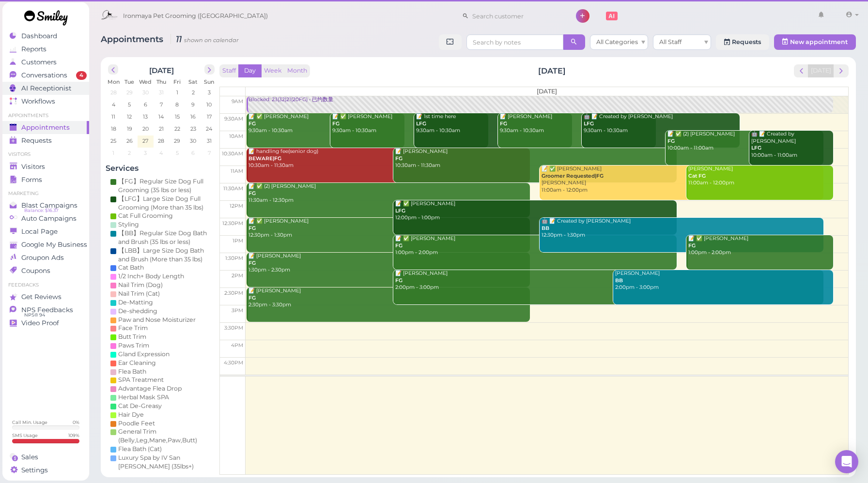 Image resolution: width=868 pixels, height=483 pixels. Describe the element at coordinates (265, 158) in the screenshot. I see `b: BEWARE|FG` at that location.